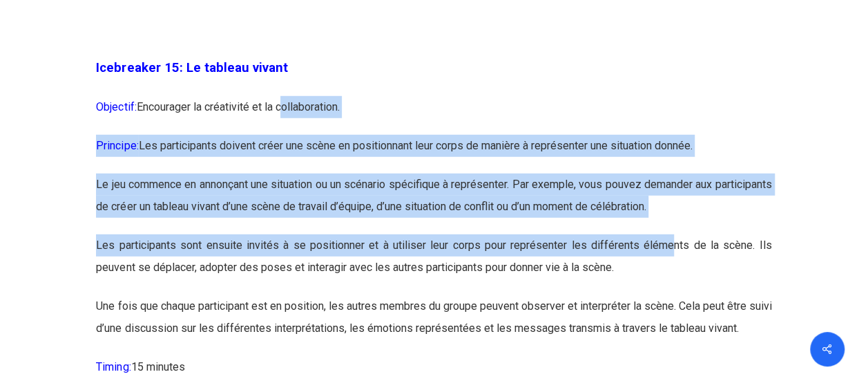  I want to click on p: Encourager la créativité et la collaboration., so click(434, 116).